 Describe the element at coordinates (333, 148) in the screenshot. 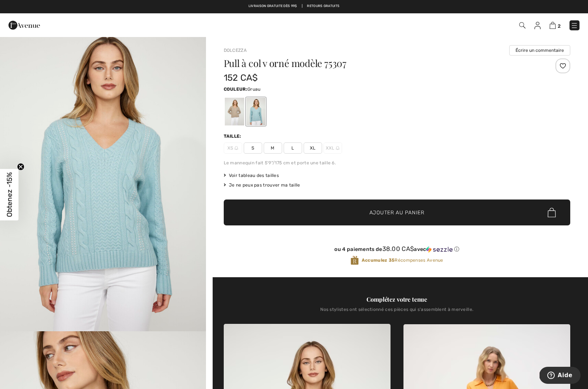

I see `span: XXL` at that location.